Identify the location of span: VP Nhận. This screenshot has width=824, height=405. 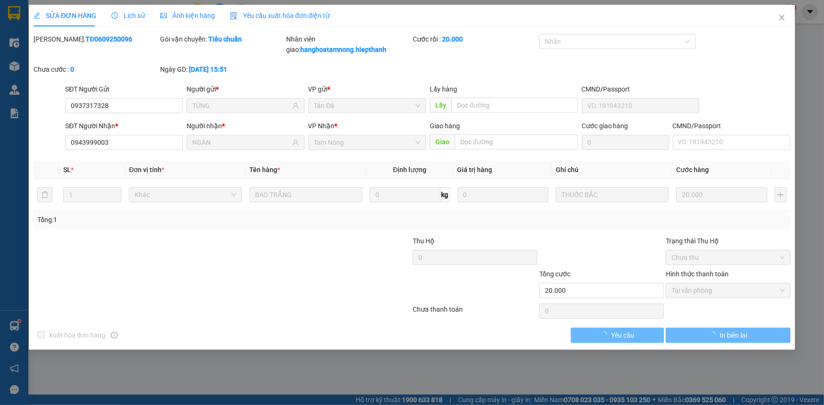
(321, 126).